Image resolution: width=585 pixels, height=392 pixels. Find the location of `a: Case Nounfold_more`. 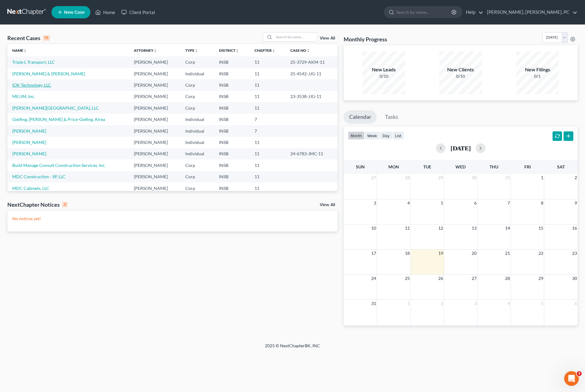

a: Case Nounfold_more is located at coordinates (300, 50).